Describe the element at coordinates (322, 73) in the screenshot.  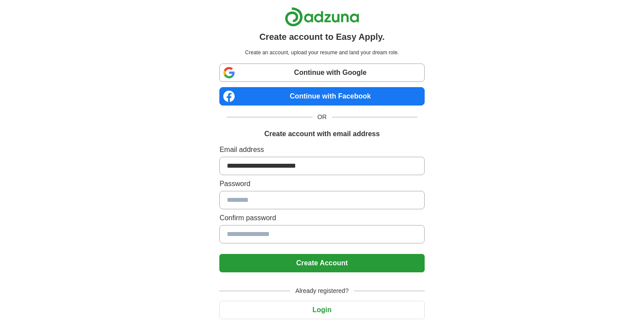
I see `a: Continue with Google` at that location.